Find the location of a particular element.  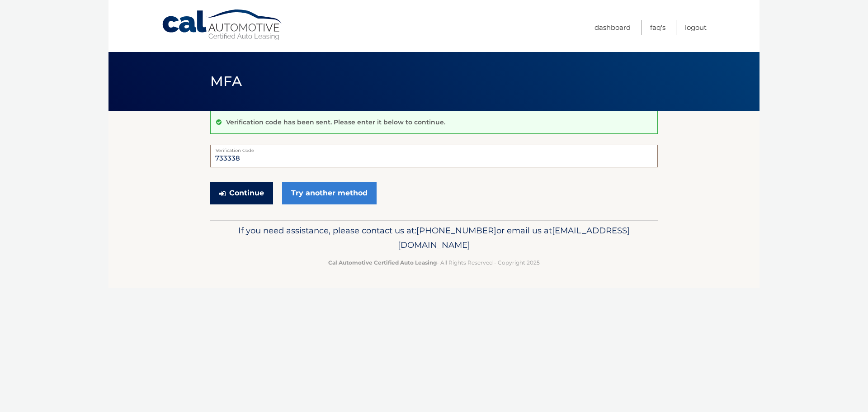

a: Cal Automotive is located at coordinates (222, 25).